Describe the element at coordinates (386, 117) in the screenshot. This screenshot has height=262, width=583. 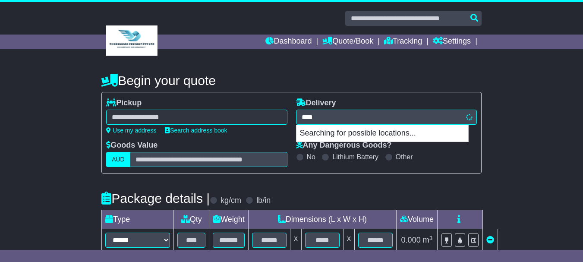
I see `typeahead: Please provide city` at that location.